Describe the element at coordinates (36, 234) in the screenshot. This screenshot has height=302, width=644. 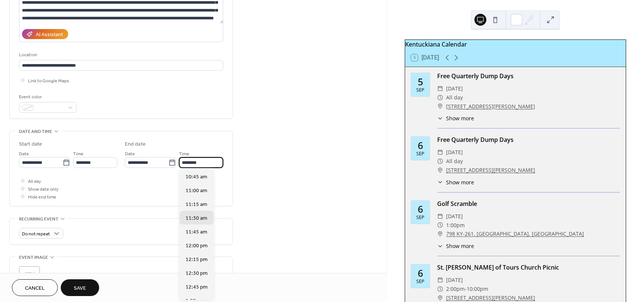
I see `span: Do not repeat` at that location.